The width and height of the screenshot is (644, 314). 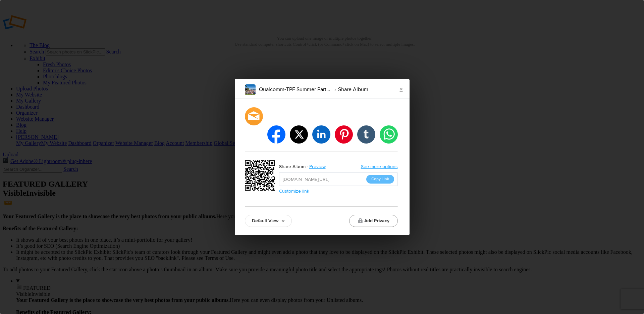 I want to click on li: twitter, so click(x=299, y=134).